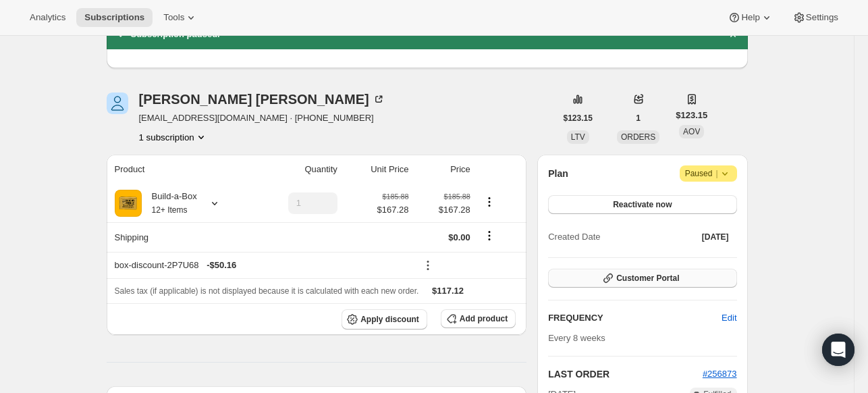 This screenshot has height=393, width=868. What do you see at coordinates (729, 318) in the screenshot?
I see `span: Edit` at bounding box center [729, 318].